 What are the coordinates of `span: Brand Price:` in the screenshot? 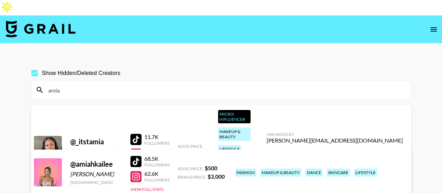 It's located at (192, 176).